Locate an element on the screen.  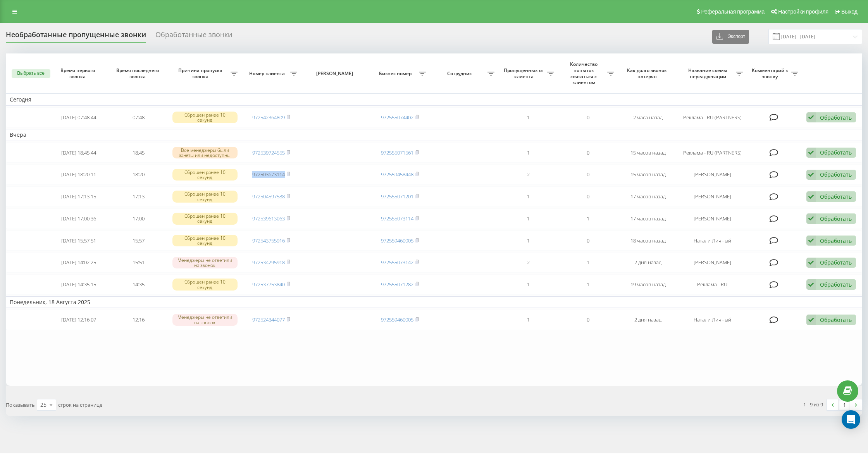
td: 12:16 is located at coordinates (138, 319).